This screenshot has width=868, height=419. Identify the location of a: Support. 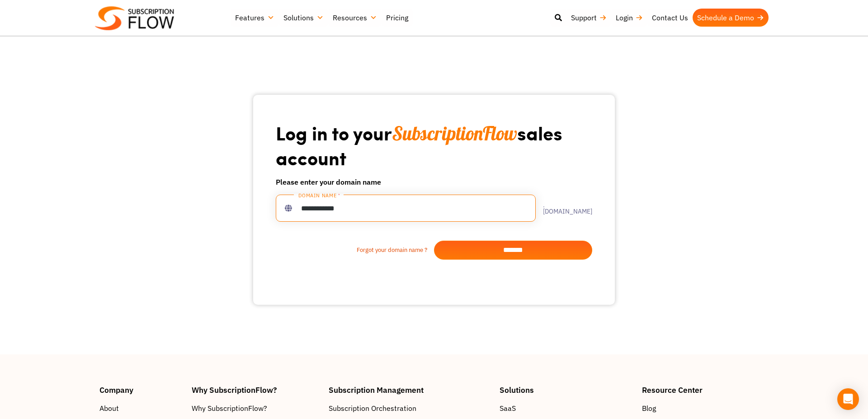
(588, 17).